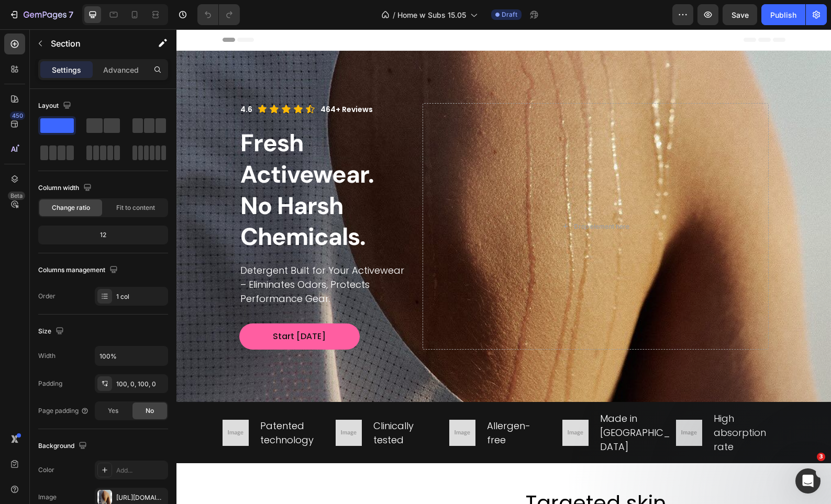 The width and height of the screenshot is (831, 504). What do you see at coordinates (442, 389) in the screenshot?
I see `span: Made in` at bounding box center [442, 389].